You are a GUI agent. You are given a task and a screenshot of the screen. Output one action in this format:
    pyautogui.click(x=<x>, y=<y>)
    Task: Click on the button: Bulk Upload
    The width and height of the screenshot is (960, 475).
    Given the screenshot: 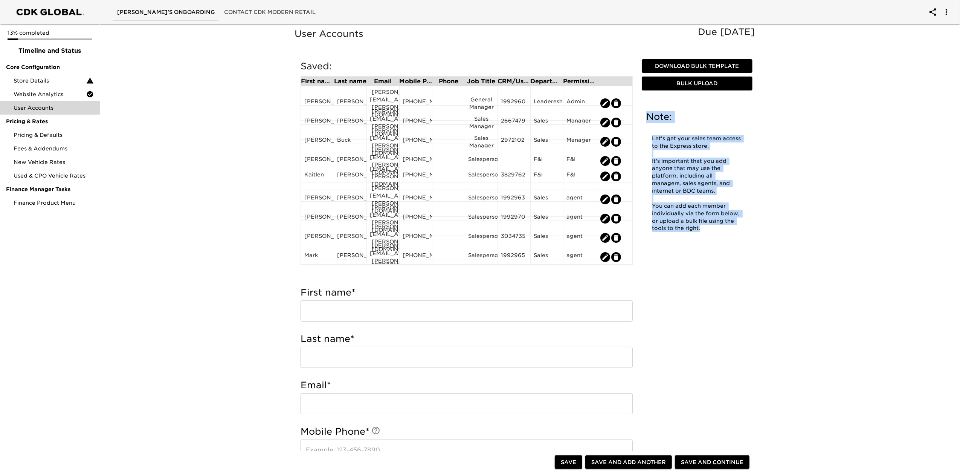 What is the action you would take?
    pyautogui.click(x=697, y=83)
    